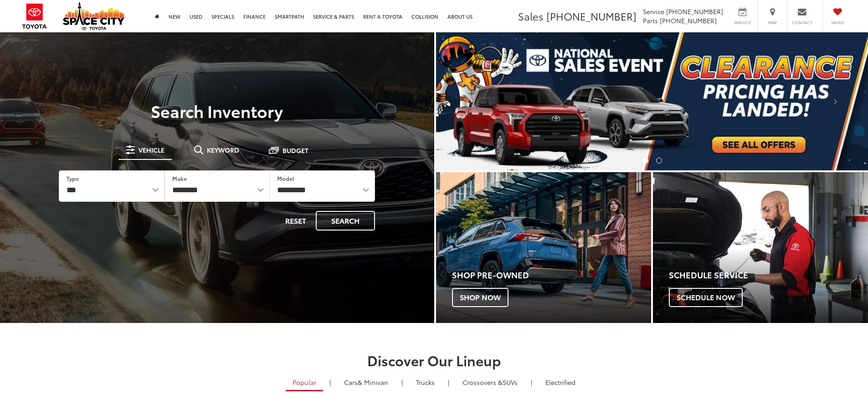 The width and height of the screenshot is (868, 415). I want to click on li: Go to slide number 2., so click(659, 161).